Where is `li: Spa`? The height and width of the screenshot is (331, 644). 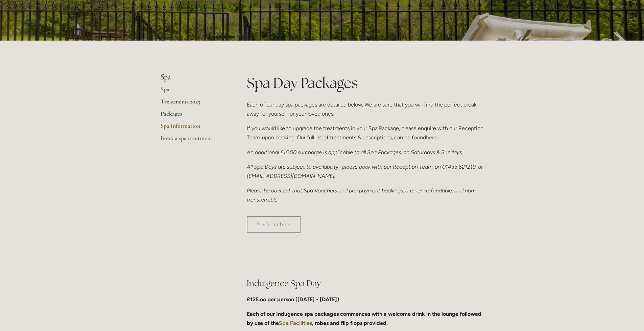
li: Spa is located at coordinates (193, 77).